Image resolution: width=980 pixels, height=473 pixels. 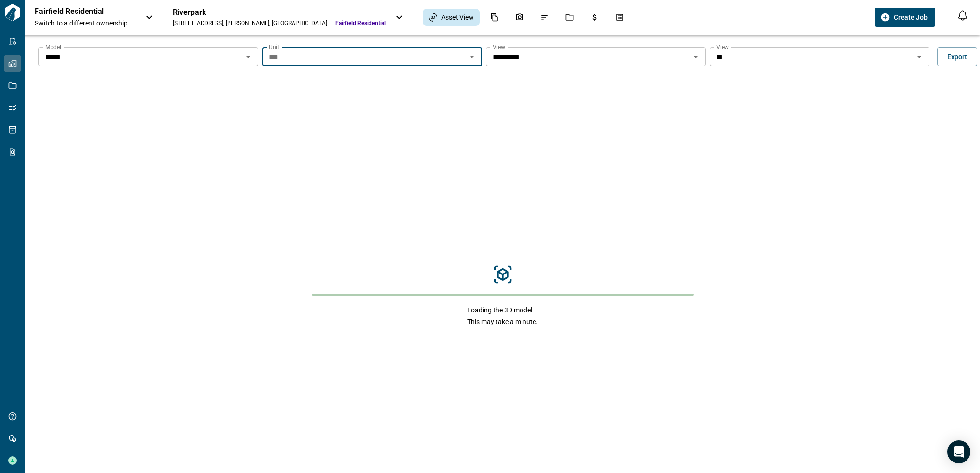 What do you see at coordinates (905, 17) in the screenshot?
I see `button: Create Job` at bounding box center [905, 17].